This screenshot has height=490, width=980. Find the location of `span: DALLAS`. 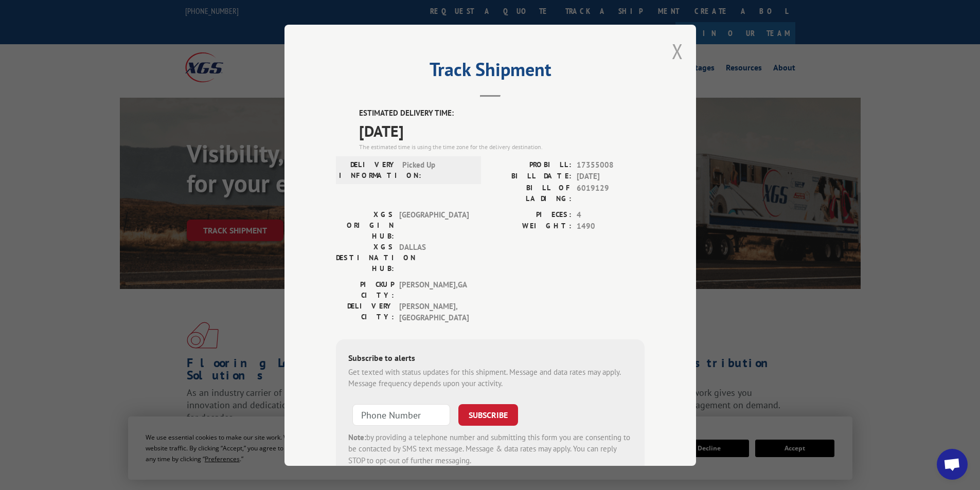

span: DALLAS is located at coordinates (433, 257).